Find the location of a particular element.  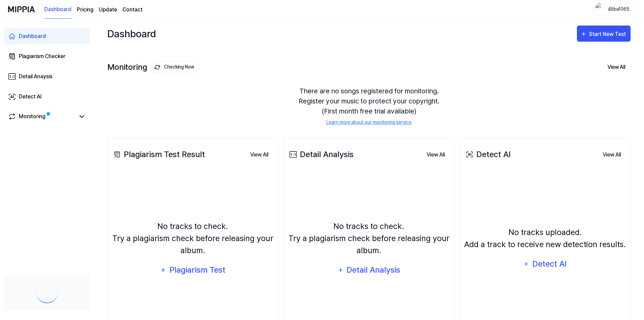

button: Detect AI is located at coordinates (545, 264).